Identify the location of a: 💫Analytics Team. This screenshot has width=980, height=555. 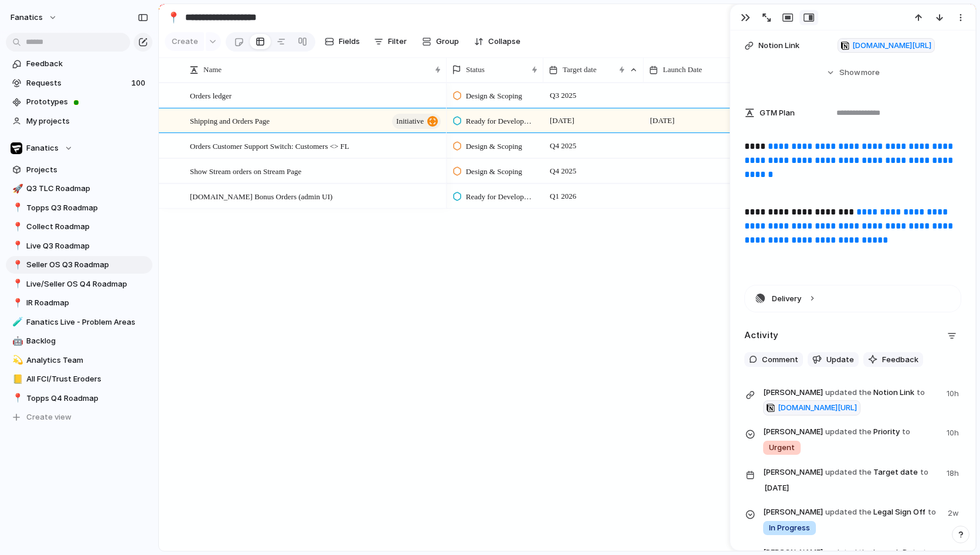
(79, 361).